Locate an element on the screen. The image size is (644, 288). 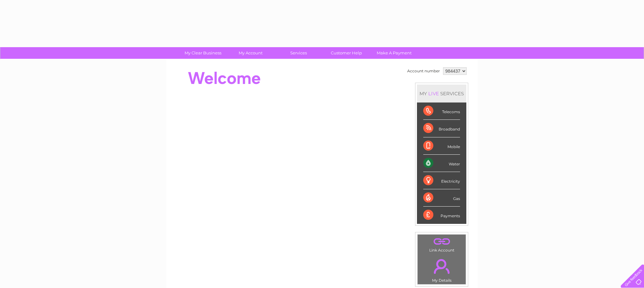
div: Broadband is located at coordinates (441, 128).